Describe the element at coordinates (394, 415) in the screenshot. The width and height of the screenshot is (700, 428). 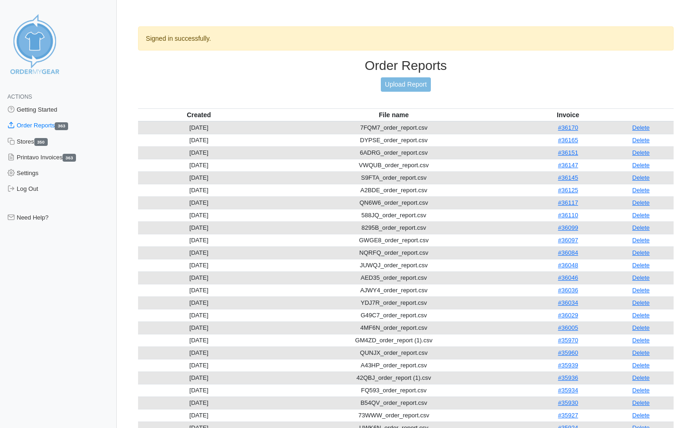
I see `td: 73WWW_order_report.csv` at that location.